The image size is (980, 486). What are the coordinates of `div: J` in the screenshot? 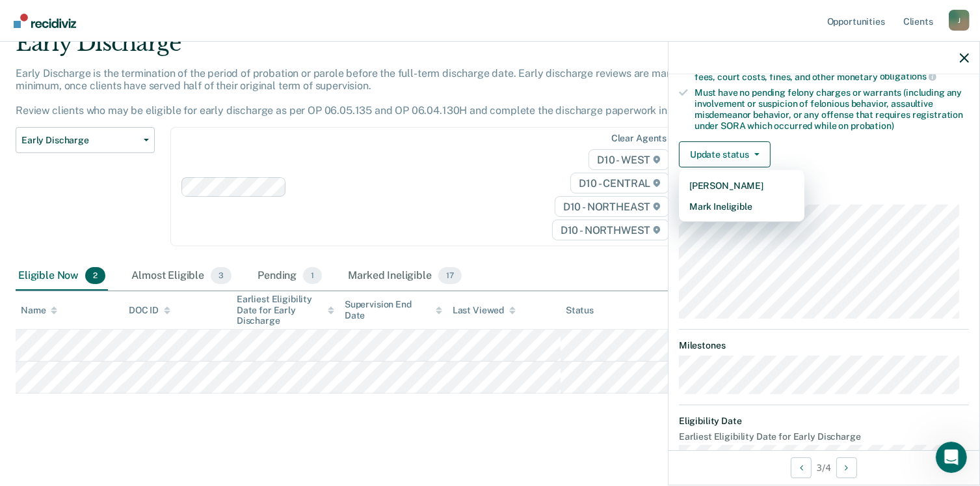 It's located at (959, 20).